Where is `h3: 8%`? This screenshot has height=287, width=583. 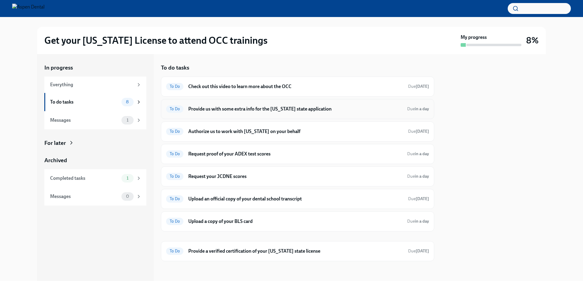 h3: 8% is located at coordinates (533, 40).